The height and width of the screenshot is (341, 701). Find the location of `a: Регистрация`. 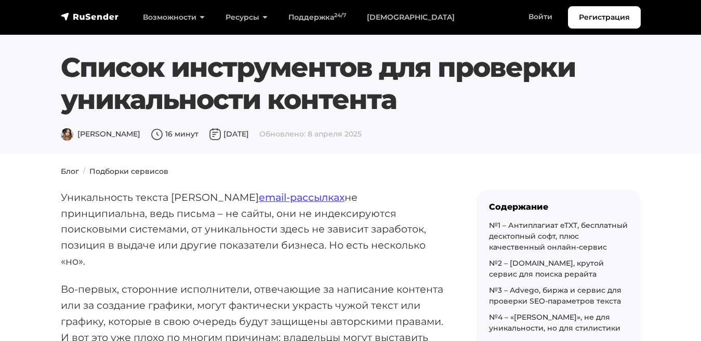

a: Регистрация is located at coordinates (604, 17).